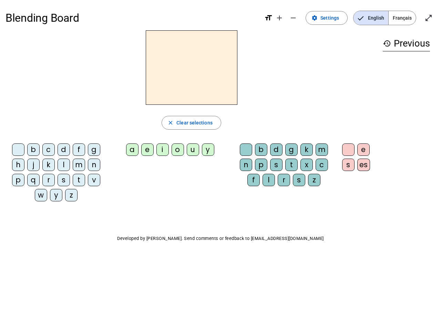 The height and width of the screenshot is (331, 441). Describe the element at coordinates (194, 123) in the screenshot. I see `span: Clear selections` at that location.